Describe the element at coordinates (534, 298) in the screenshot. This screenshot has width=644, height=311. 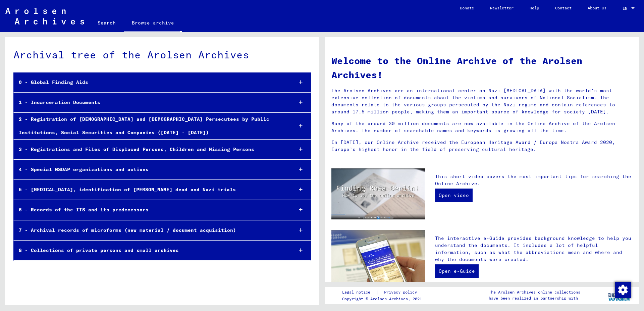
I see `p: have been realized in partnership with` at that location.